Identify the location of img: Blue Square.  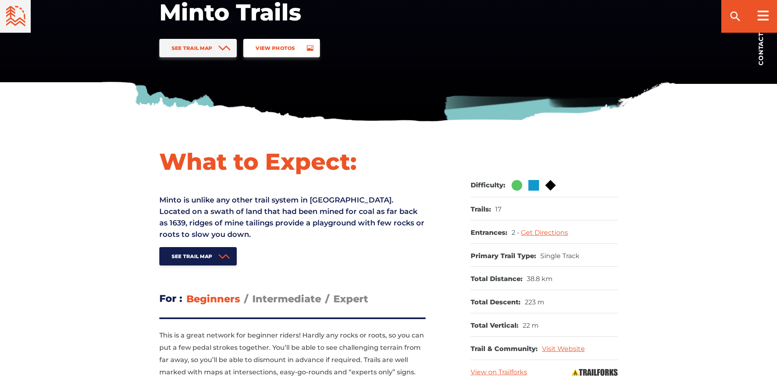
(533, 185).